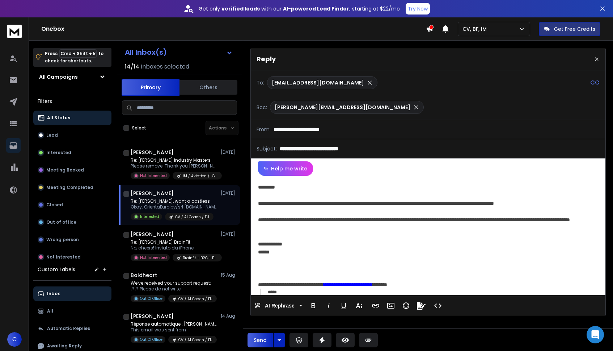  Describe the element at coordinates (55, 205) in the screenshot. I see `p: Closed` at that location.